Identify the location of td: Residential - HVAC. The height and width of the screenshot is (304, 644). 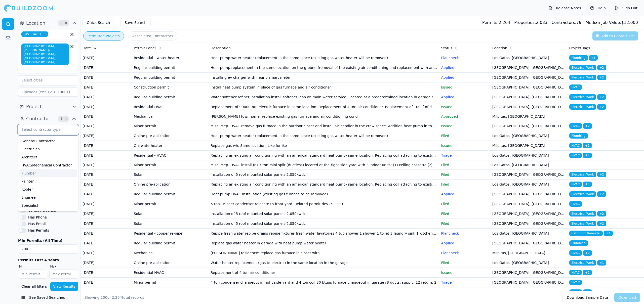
(170, 292).